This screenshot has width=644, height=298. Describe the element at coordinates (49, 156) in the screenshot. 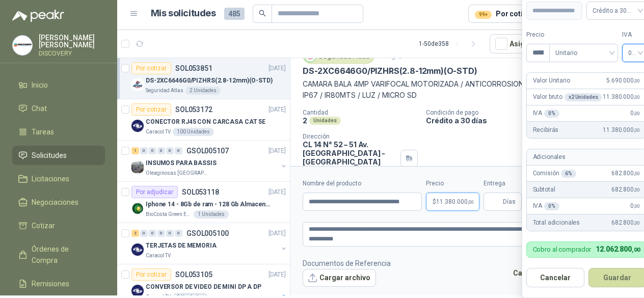

I see `span: Solicitudes` at that location.